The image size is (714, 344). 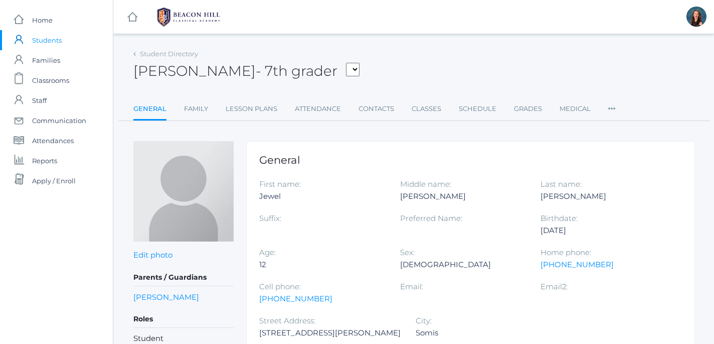 What do you see at coordinates (412, 286) in the screenshot?
I see `label: Email:` at bounding box center [412, 286].